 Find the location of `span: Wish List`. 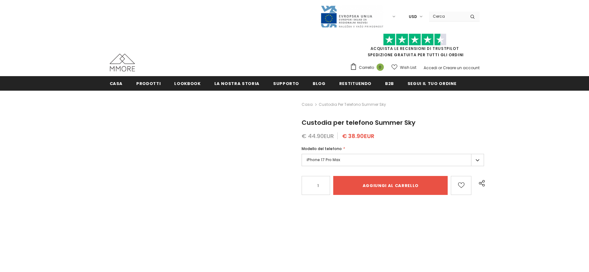

span: Wish List is located at coordinates (408, 68).